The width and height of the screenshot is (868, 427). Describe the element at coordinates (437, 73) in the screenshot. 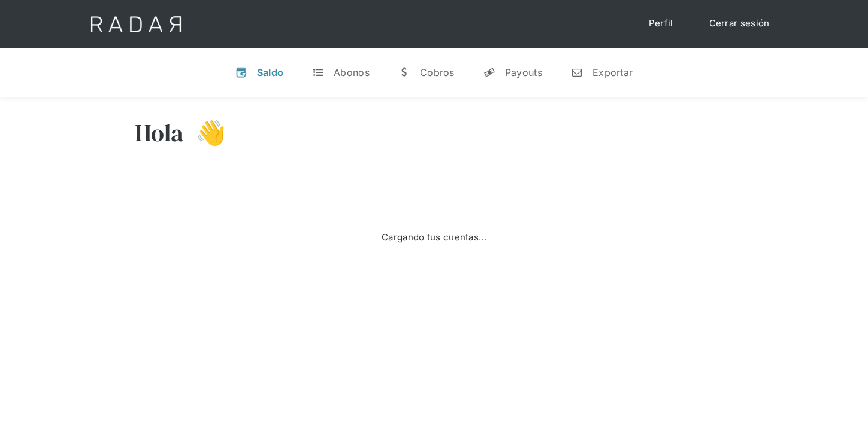

I see `div: Cobros` at that location.